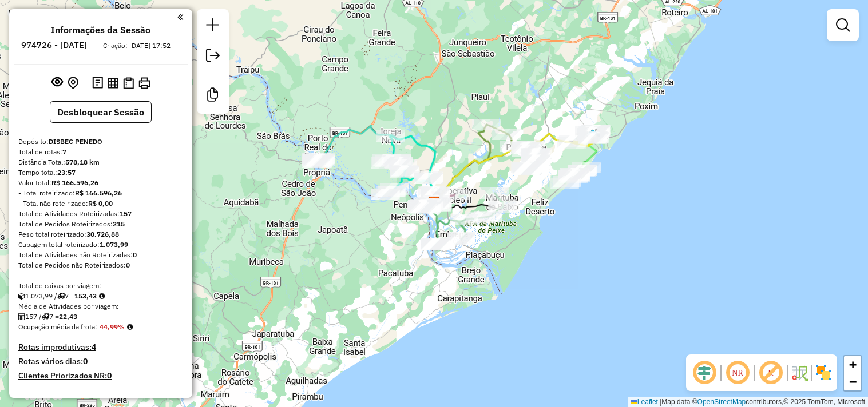 The image size is (868, 407). I want to click on strong: 30.726,88, so click(103, 234).